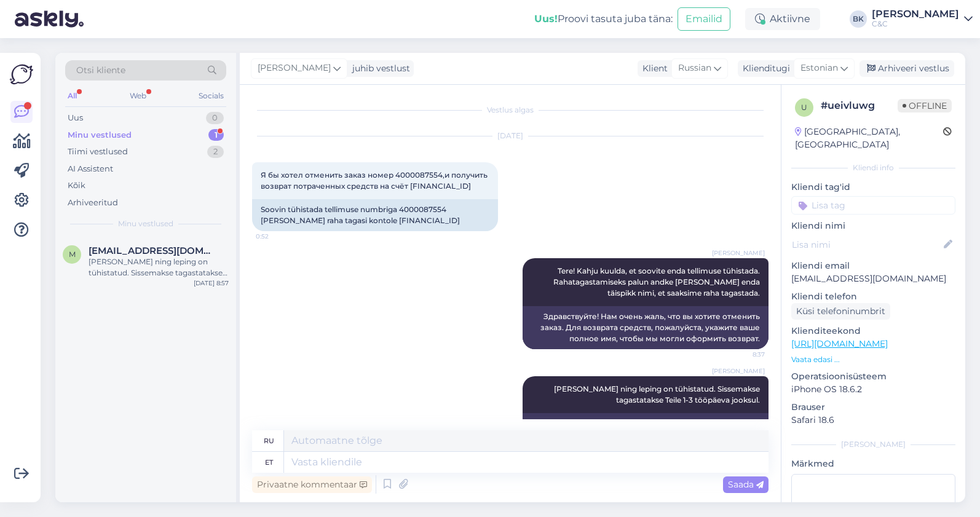  Describe the element at coordinates (873, 360) in the screenshot. I see `p: Vaata edasi ...` at that location.